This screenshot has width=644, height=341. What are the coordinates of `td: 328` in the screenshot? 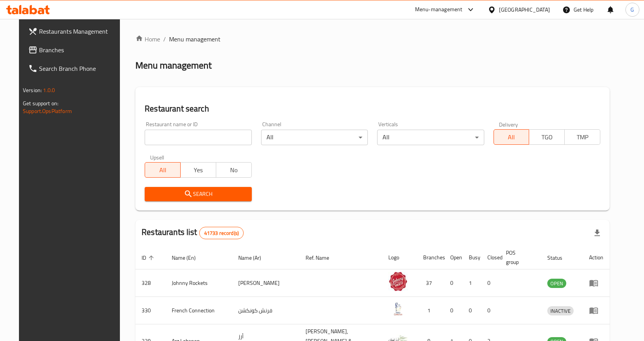 It's located at (151, 283).